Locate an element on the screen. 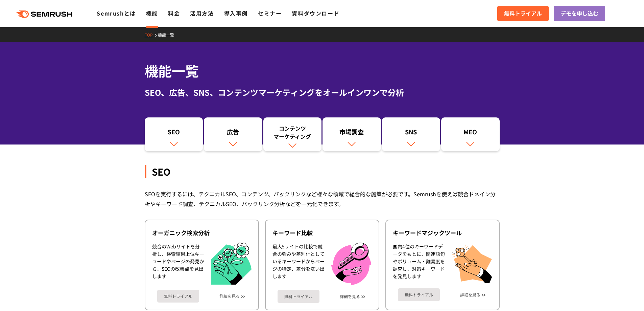  a: SEO is located at coordinates (174, 134).